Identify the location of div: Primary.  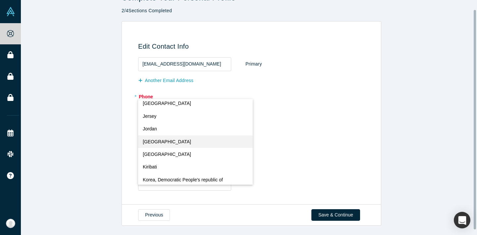
(254, 64).